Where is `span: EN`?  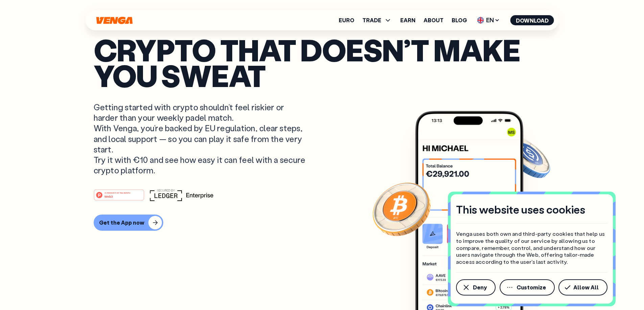 span: EN is located at coordinates (489, 20).